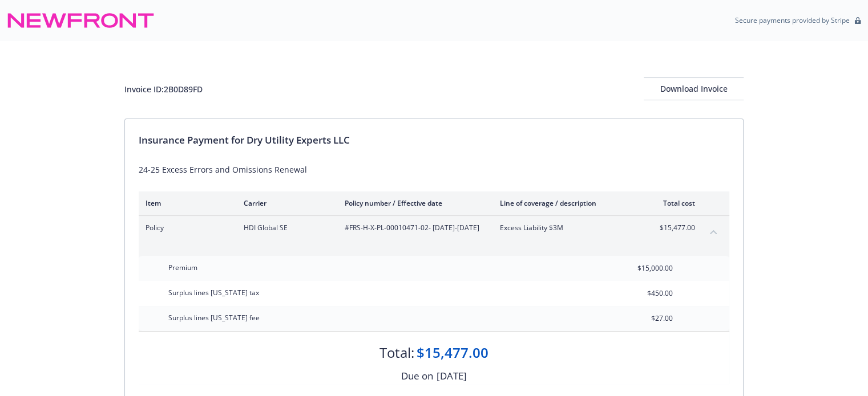  I want to click on p: Secure payments provided by Stripe, so click(792, 20).